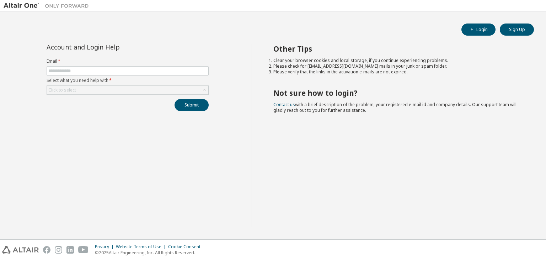 The width and height of the screenshot is (546, 260). What do you see at coordinates (395, 107) in the screenshot?
I see `span: with a brief description of the problem, your registered e-mail id and company details. Our suppo...` at bounding box center [395, 107].